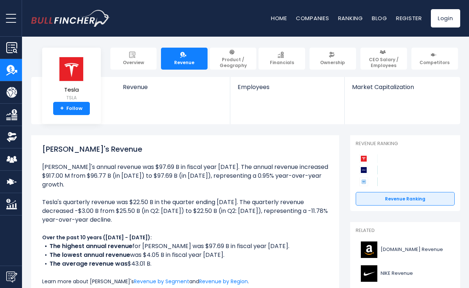  What do you see at coordinates (402, 87) in the screenshot?
I see `span: Market Capitalization` at bounding box center [402, 87].